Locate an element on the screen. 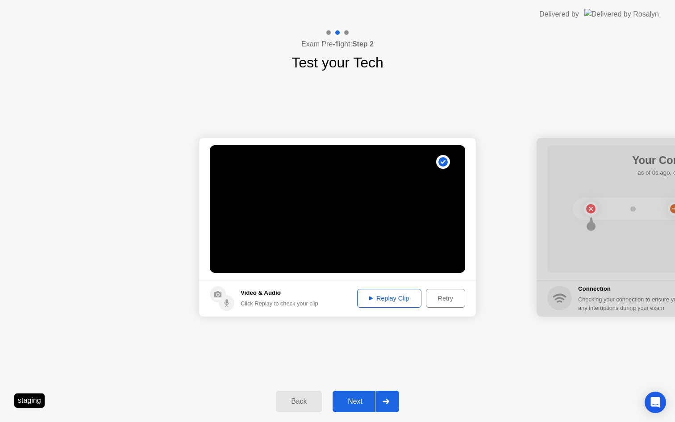 Image resolution: width=675 pixels, height=422 pixels. button: Next is located at coordinates (366, 401).